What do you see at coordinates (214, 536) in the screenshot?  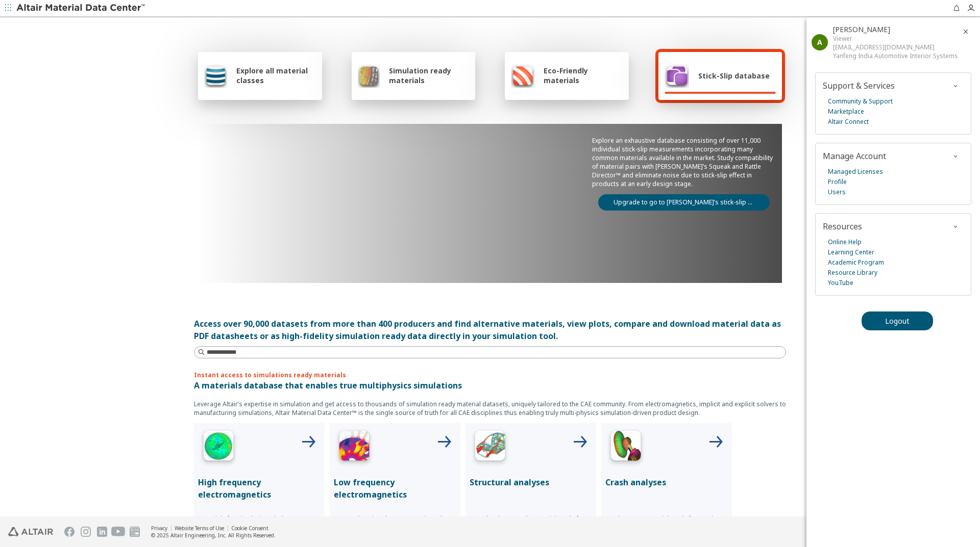 I see `div: © 2025 Altair Engineering, Inc. All Rights Reserved.` at bounding box center [214, 536].